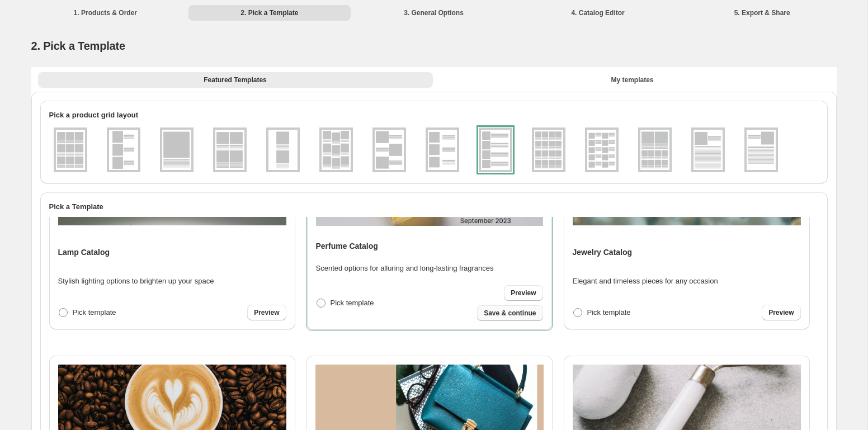 This screenshot has width=868, height=430. I want to click on img: g3x3v1, so click(70, 150).